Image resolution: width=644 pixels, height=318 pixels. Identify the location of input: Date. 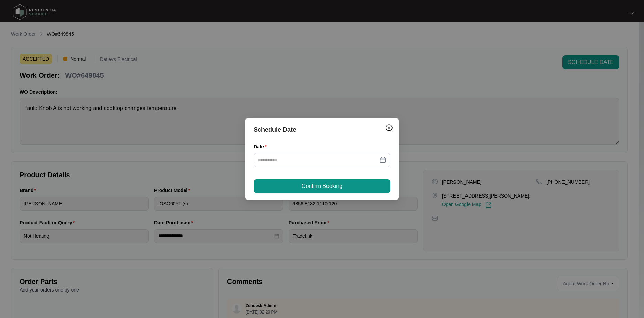
(318, 160).